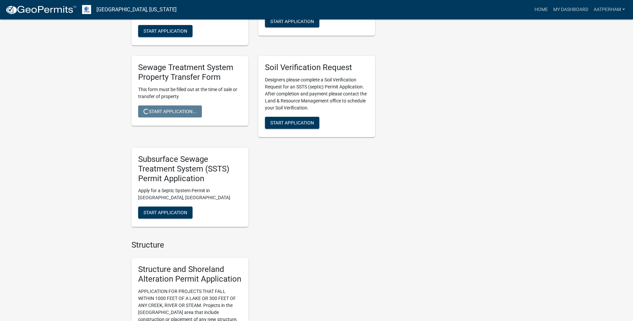  Describe the element at coordinates (253, 245) in the screenshot. I see `h4: Structure` at that location.